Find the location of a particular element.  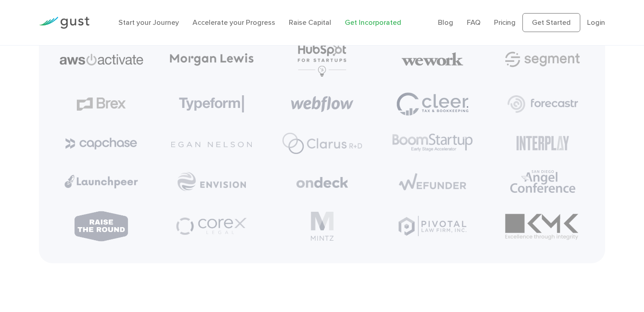

img: Clarus is located at coordinates (322, 144).